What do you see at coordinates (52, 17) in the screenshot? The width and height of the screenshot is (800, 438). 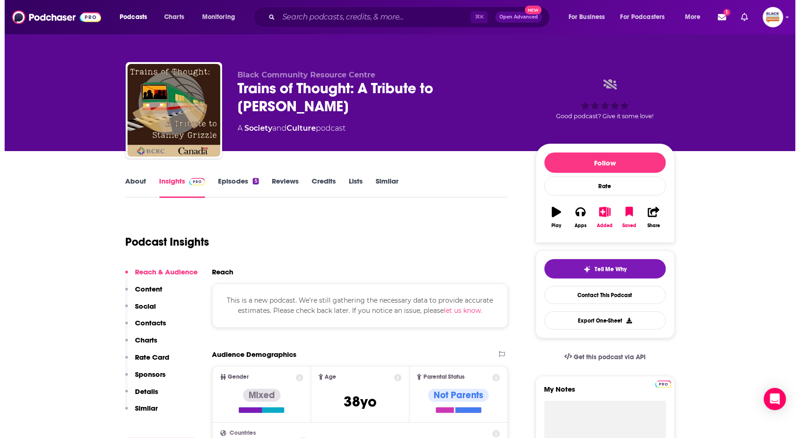 I see `img: Podchaser - Follow, Share and Rate Podcasts` at bounding box center [52, 17].